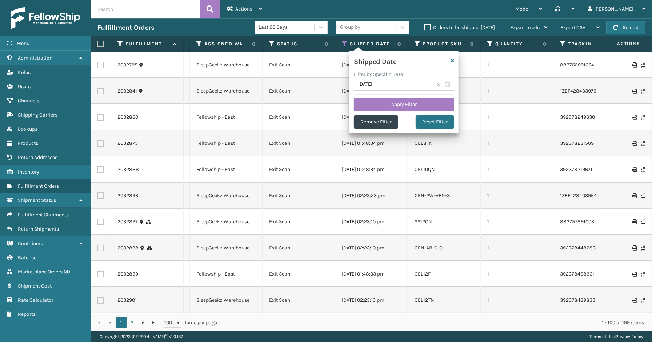 This screenshot has width=652, height=342. Describe the element at coordinates (243, 9) in the screenshot. I see `span: Actions` at that location.